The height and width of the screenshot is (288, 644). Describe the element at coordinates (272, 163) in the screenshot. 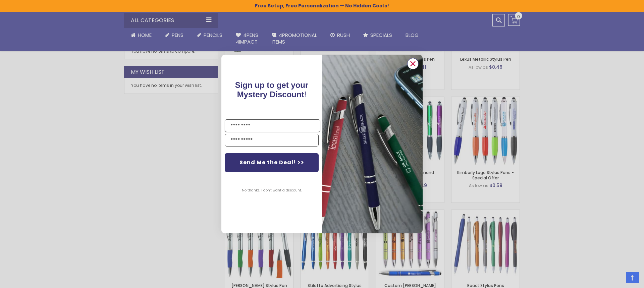

I see `button: Send Me the Deal! >>` at that location.